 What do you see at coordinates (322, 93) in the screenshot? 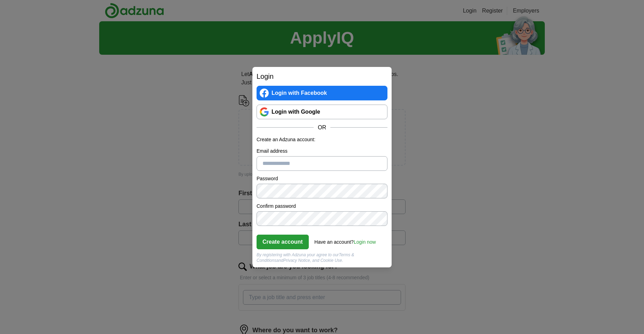
I see `a: Login with Facebook` at bounding box center [322, 93].